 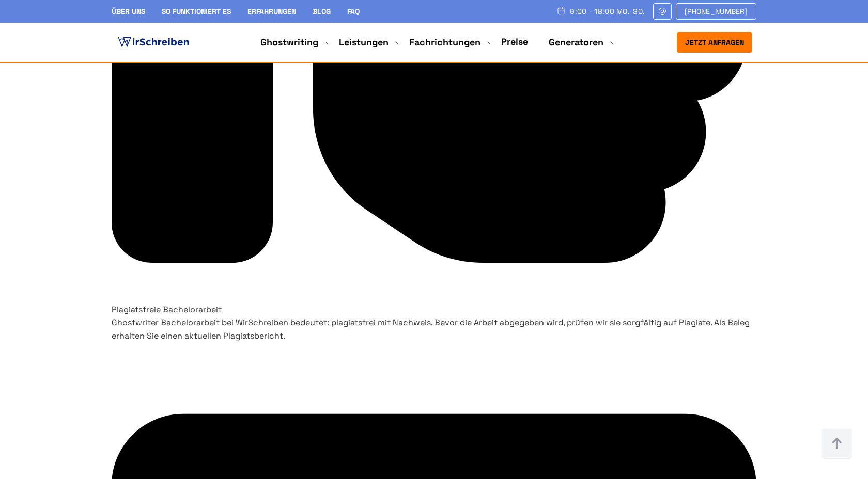 What do you see at coordinates (321, 11) in the screenshot?
I see `a: Blog` at bounding box center [321, 11].